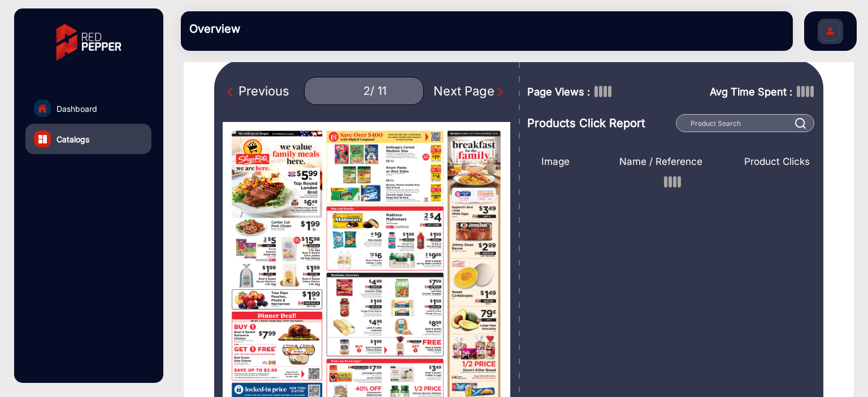  What do you see at coordinates (378, 91) in the screenshot?
I see `div: / 11` at bounding box center [378, 91].